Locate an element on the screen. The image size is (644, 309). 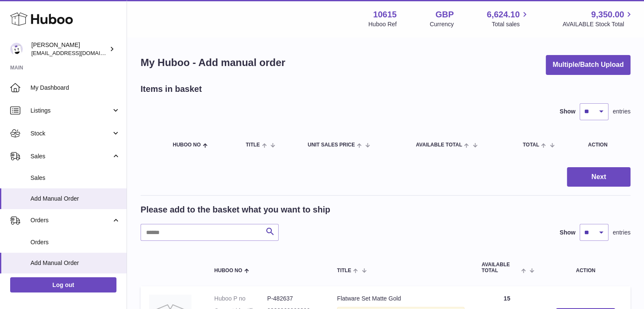
span: Stock is located at coordinates (71, 133).